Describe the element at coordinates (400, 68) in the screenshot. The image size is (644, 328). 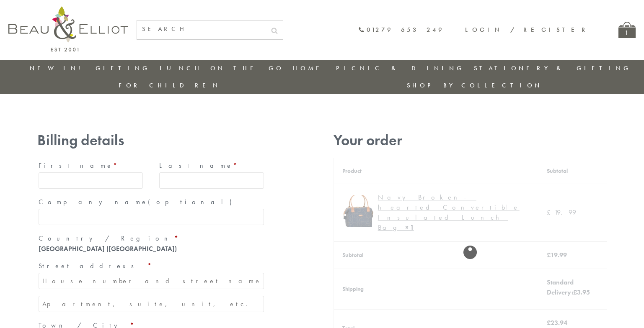
I see `a: Picnic & Dining` at that location.